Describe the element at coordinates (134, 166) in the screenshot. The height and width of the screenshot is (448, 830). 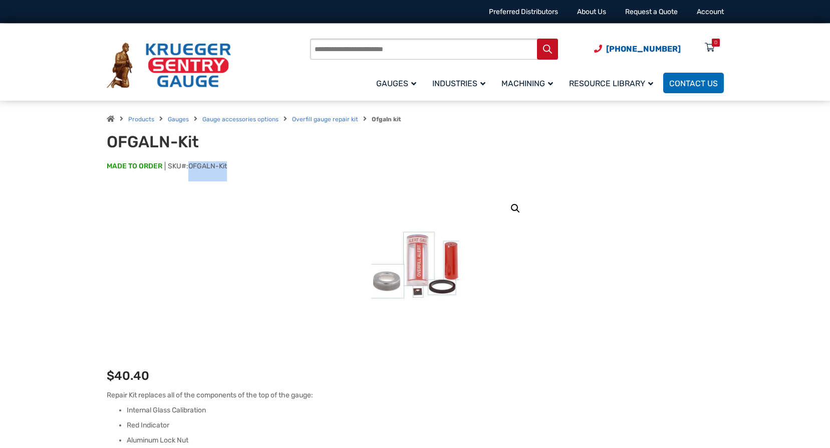
I see `span: MADE TO ORDER` at that location.